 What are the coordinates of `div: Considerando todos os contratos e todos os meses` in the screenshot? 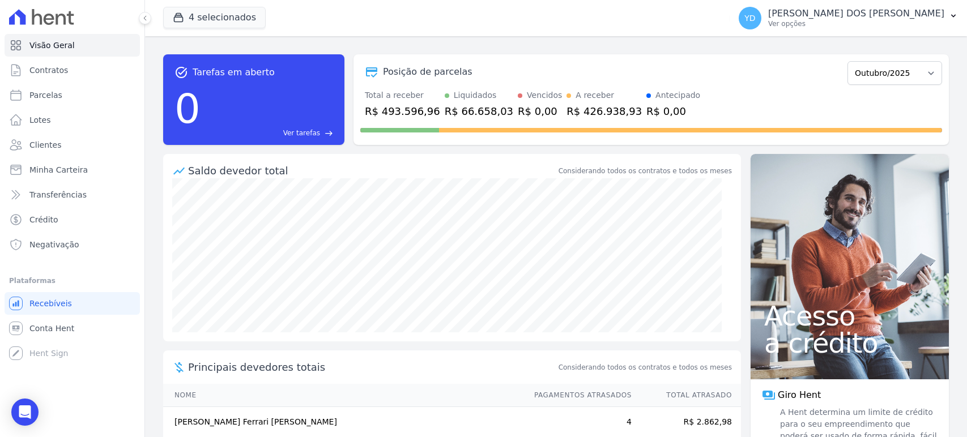 It's located at (645, 171).